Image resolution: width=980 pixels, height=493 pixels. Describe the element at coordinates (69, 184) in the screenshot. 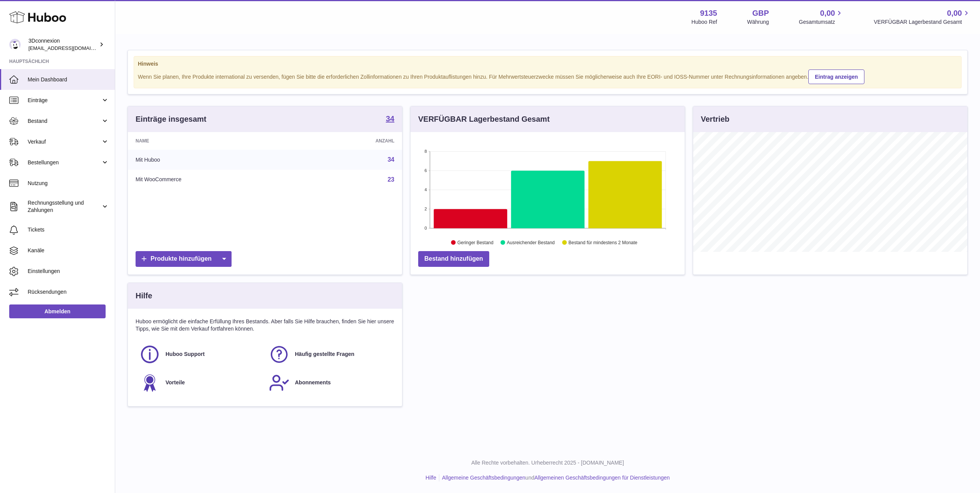

I see `span: Nutzung` at that location.